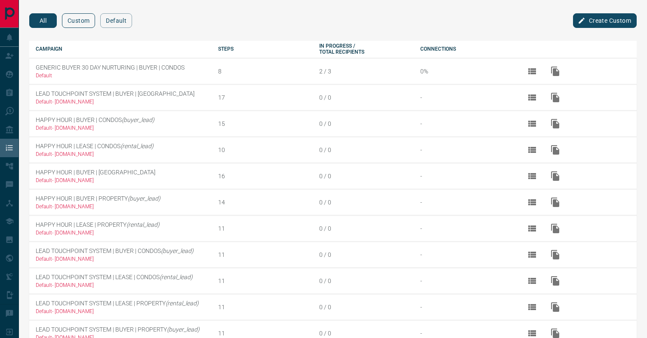 The width and height of the screenshot is (647, 338). What do you see at coordinates (265, 124) in the screenshot?
I see `div: 15` at bounding box center [265, 124].